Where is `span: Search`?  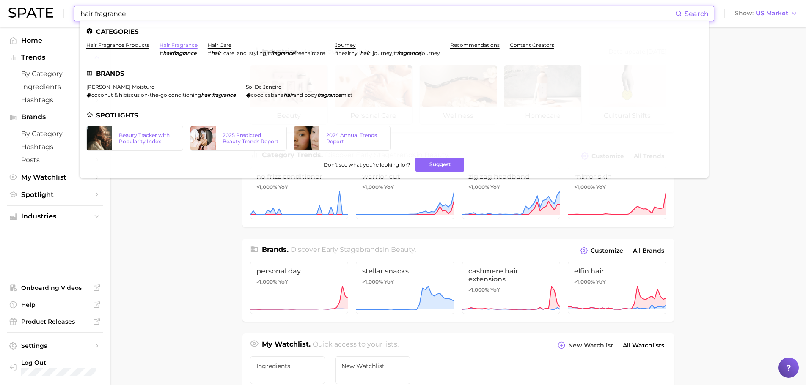
span: Search is located at coordinates (696, 14).